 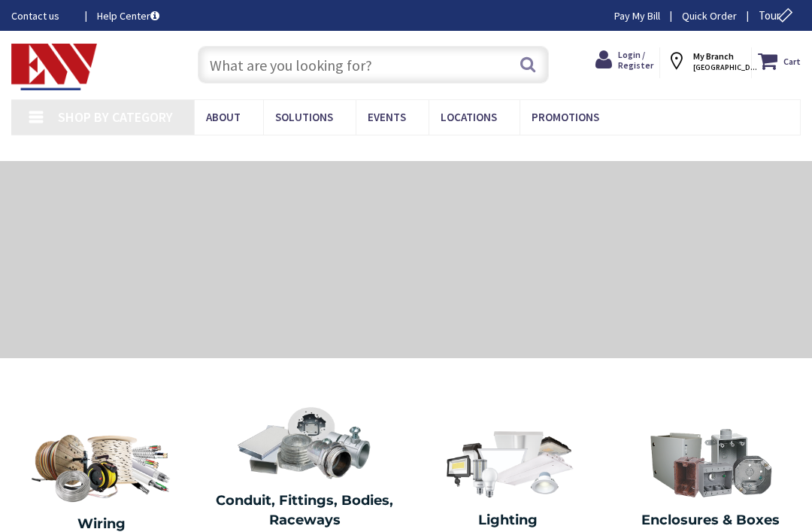 I want to click on a: Quick Order, so click(x=709, y=16).